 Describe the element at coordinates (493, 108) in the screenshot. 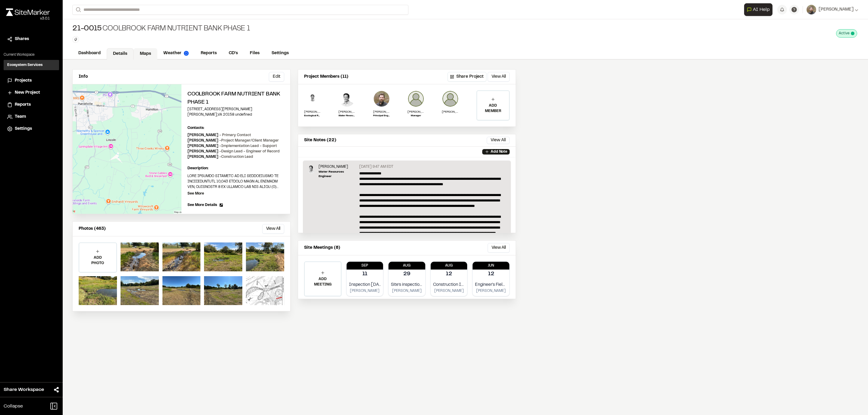

I see `p: ADD MEMBER` at that location.